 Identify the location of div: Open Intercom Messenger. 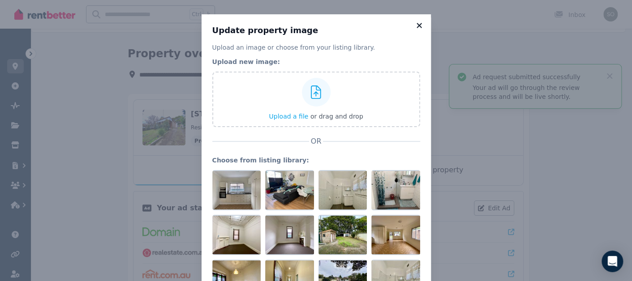
(613, 262).